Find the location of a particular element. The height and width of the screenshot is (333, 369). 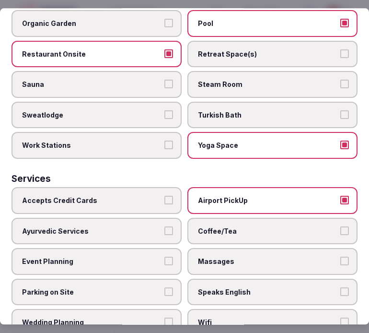

span: Sweatlodge is located at coordinates (92, 115).